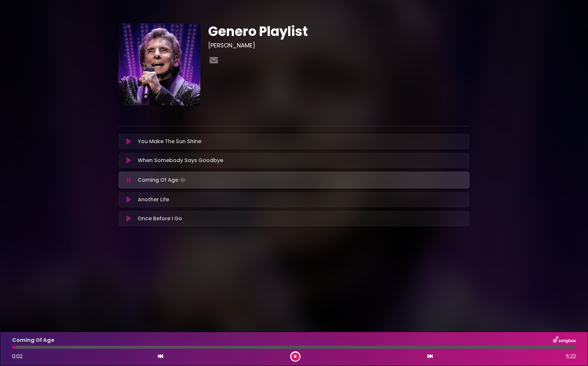 This screenshot has height=366, width=588. What do you see at coordinates (339, 31) in the screenshot?
I see `h1: Genero Playlist` at bounding box center [339, 31].